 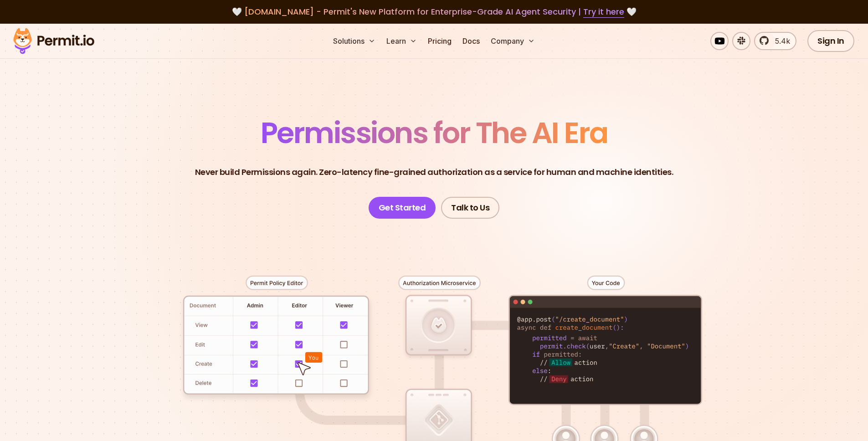 What do you see at coordinates (775, 41) in the screenshot?
I see `a: 5.4k` at bounding box center [775, 41].